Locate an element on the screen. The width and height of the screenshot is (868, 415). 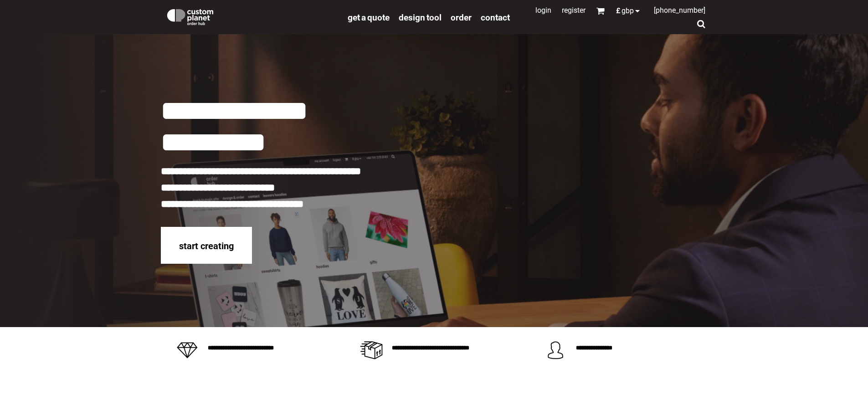
a: Contact is located at coordinates (495, 17).